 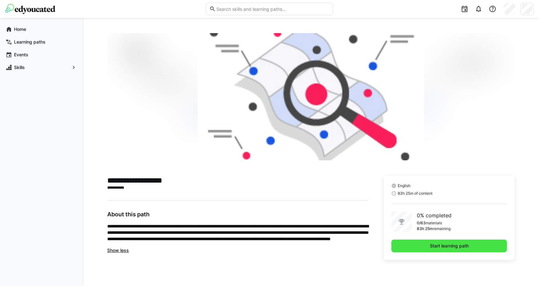 I want to click on span: Show less, so click(x=118, y=250).